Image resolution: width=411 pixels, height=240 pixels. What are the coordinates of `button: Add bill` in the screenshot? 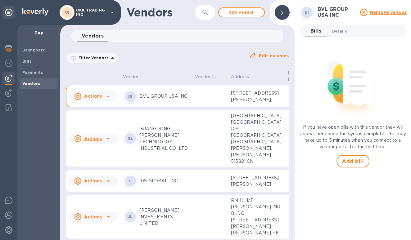 It's located at (353, 161).